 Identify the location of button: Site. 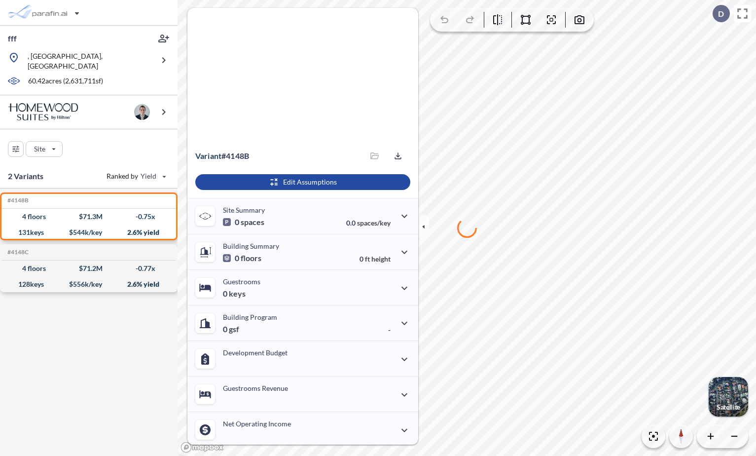
(44, 149).